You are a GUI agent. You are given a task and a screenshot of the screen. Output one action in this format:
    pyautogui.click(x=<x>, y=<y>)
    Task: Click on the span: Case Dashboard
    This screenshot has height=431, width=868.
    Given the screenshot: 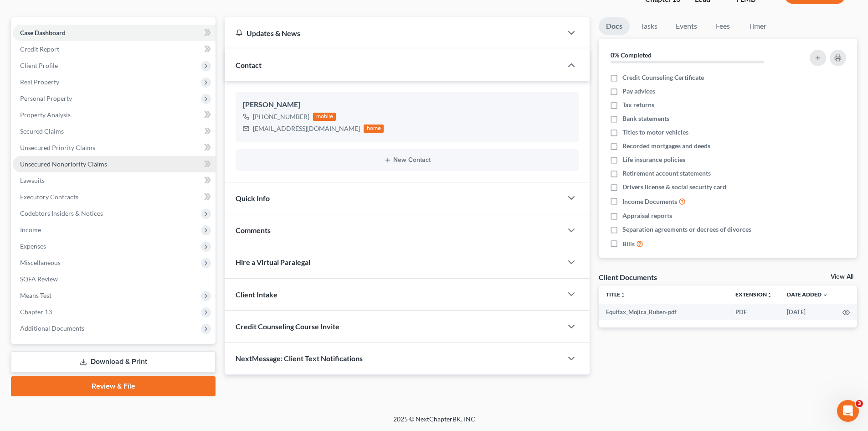 What is the action you would take?
    pyautogui.click(x=43, y=32)
    